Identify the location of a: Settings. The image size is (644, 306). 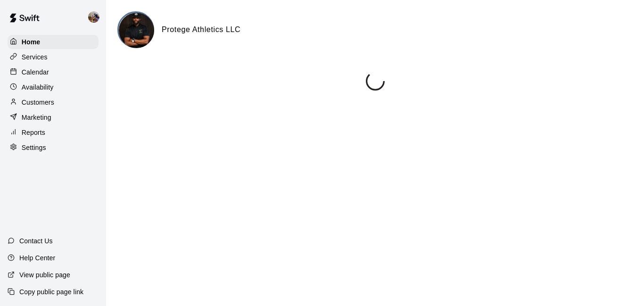
(53, 148).